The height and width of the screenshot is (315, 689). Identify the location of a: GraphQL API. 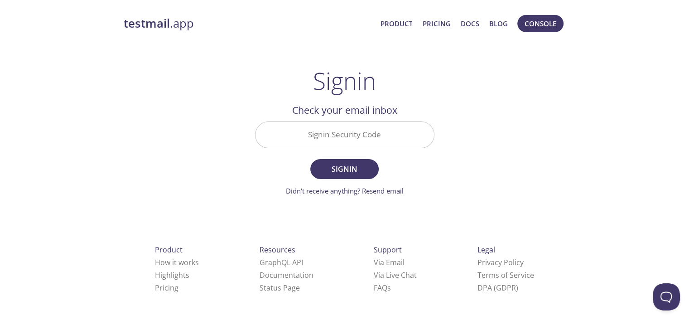
(281, 262).